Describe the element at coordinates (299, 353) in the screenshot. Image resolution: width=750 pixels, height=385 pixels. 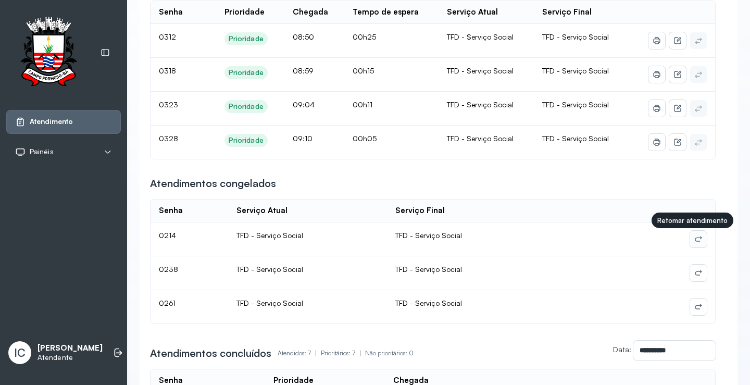
I see `p: Atendidos: 7` at that location.